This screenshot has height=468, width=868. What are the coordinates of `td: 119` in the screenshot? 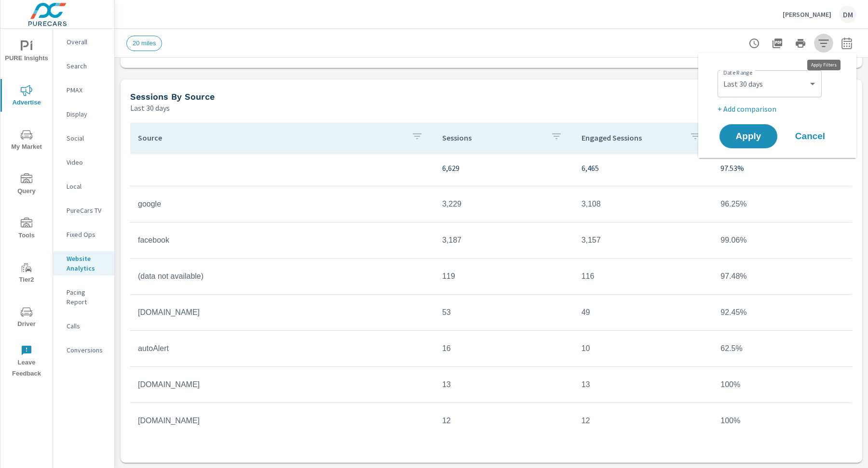 It's located at (504, 276).